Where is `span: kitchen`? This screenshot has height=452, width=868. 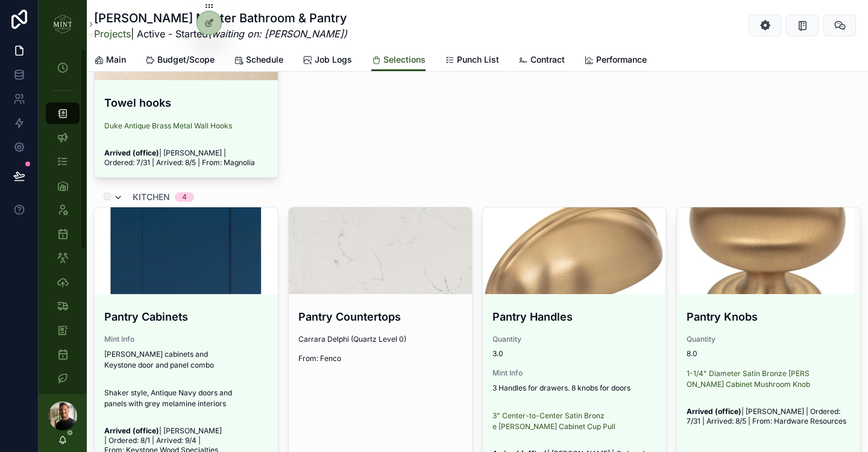
span: kitchen is located at coordinates (151, 197).